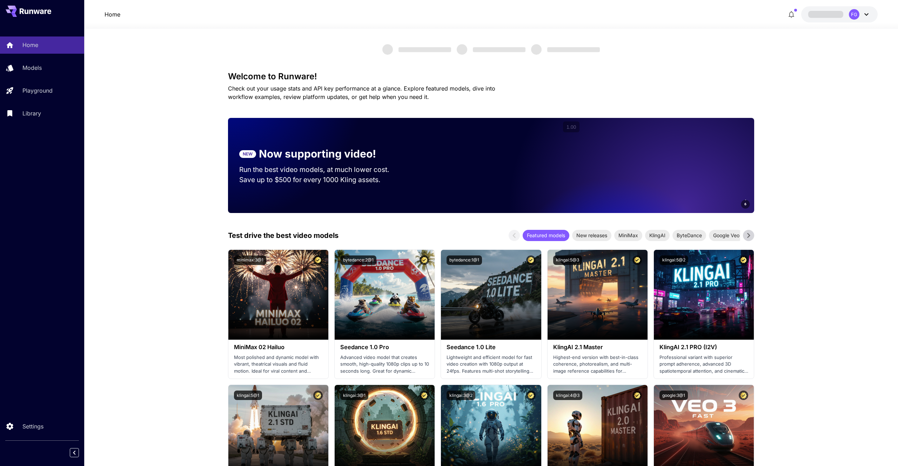 This screenshot has height=466, width=898. Describe the element at coordinates (689, 235) in the screenshot. I see `span: ByteDance` at that location.